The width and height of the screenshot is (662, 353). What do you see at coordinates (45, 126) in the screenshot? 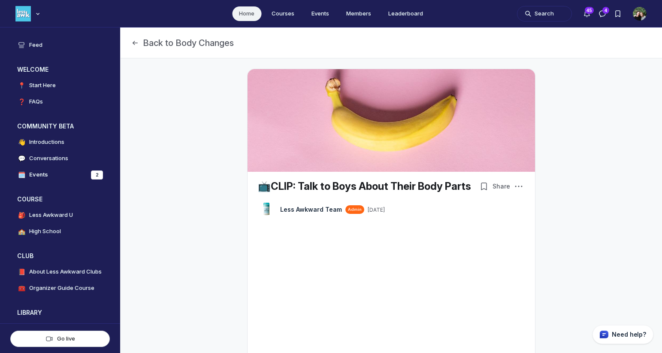
I see `h3: COMMUNITY BETA` at bounding box center [45, 126].